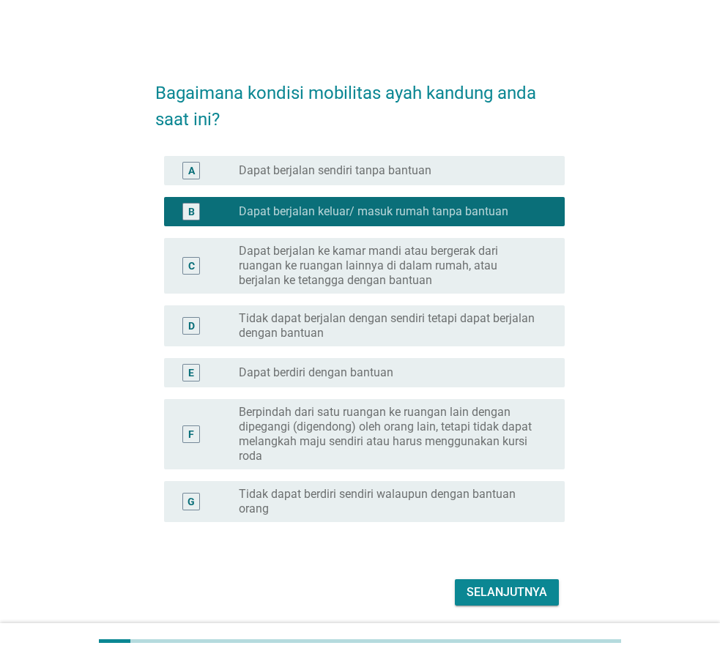  What do you see at coordinates (191, 265) in the screenshot?
I see `div: C` at bounding box center [191, 265].